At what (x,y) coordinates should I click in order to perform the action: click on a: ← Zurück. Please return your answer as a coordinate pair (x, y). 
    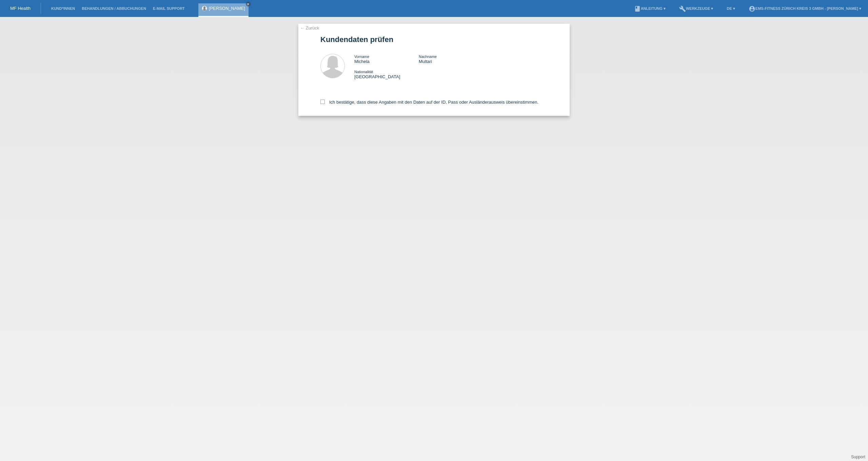
    Looking at the image, I should click on (310, 28).